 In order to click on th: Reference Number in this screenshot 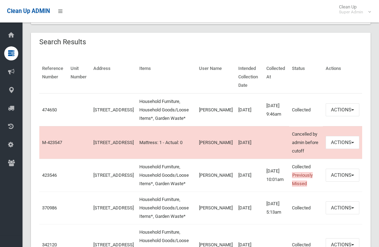, I will do `click(53, 77)`.